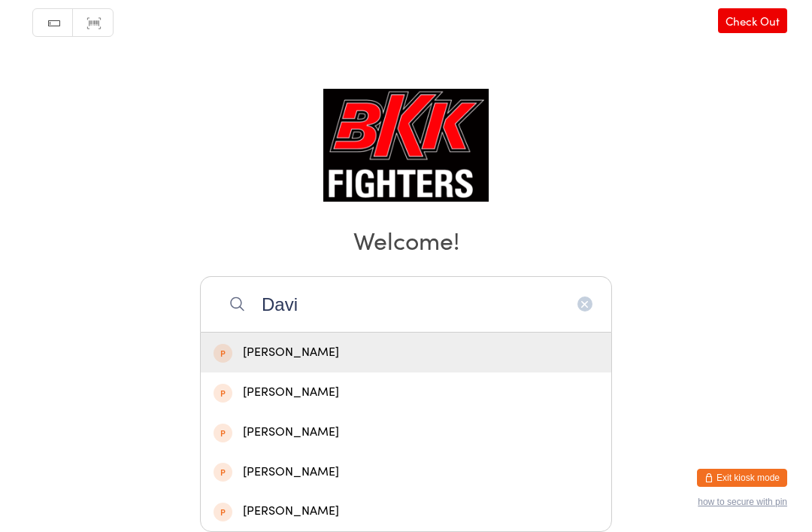 Image resolution: width=812 pixels, height=532 pixels. What do you see at coordinates (406, 239) in the screenshot?
I see `h2: Welcome!` at bounding box center [406, 239].